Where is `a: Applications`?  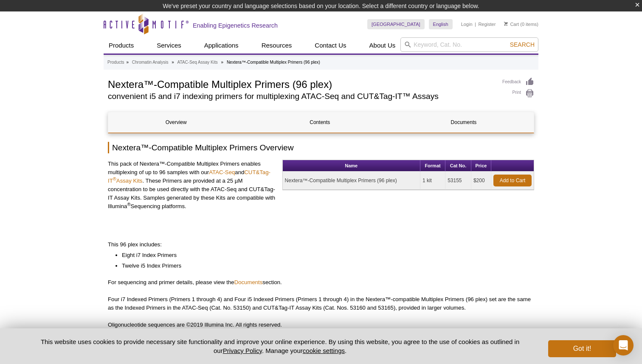
a: Applications is located at coordinates (221, 45).